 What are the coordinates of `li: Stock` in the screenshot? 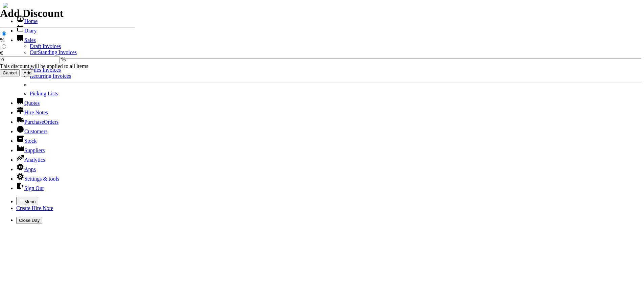 It's located at (328, 139).